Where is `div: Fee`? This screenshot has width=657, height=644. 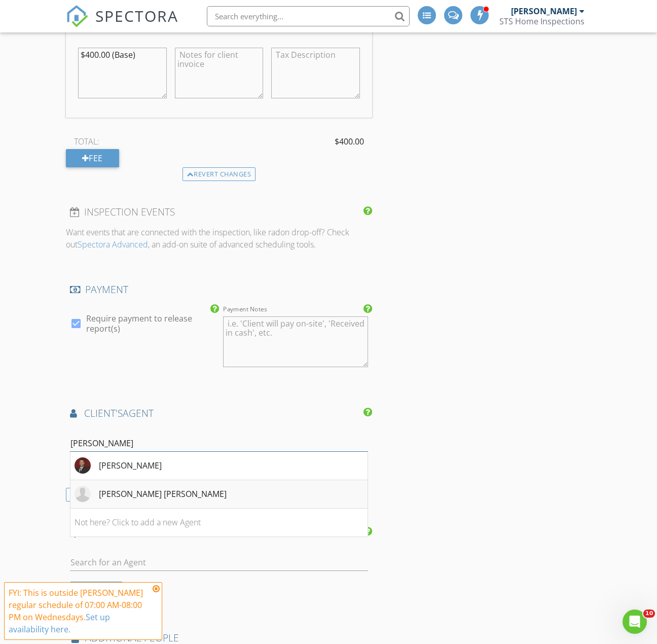
div: Fee is located at coordinates (92, 159).